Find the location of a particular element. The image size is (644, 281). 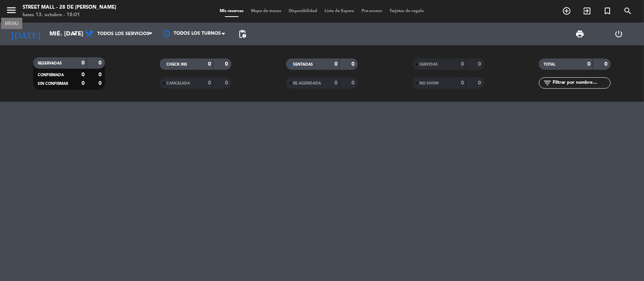

span: Pre-acceso is located at coordinates (372, 11).